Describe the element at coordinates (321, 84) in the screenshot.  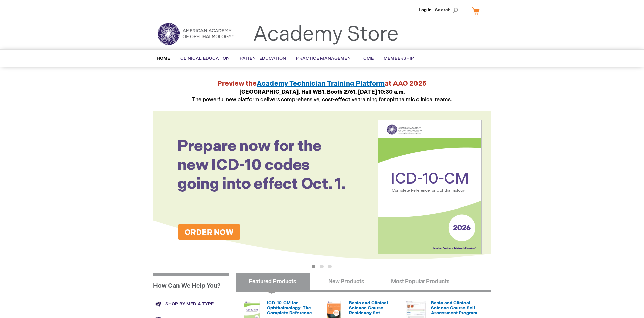
I see `span: Academy Technician Training Platform` at that location.